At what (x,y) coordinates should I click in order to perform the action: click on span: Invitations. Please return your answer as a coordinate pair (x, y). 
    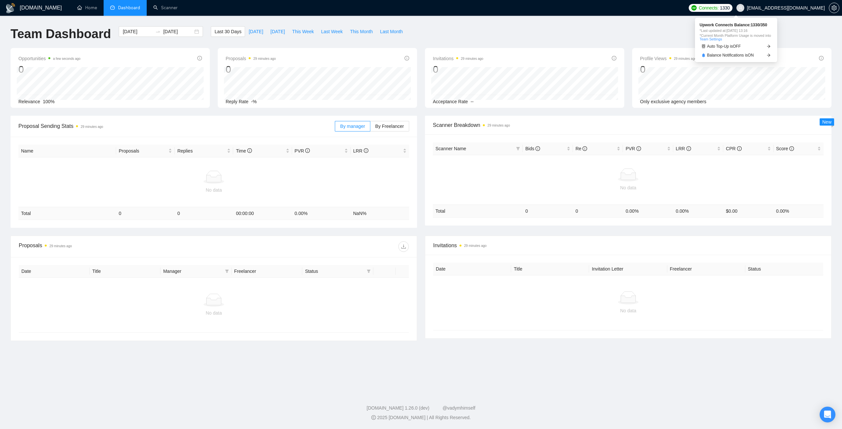
    Looking at the image, I should click on (628, 245).